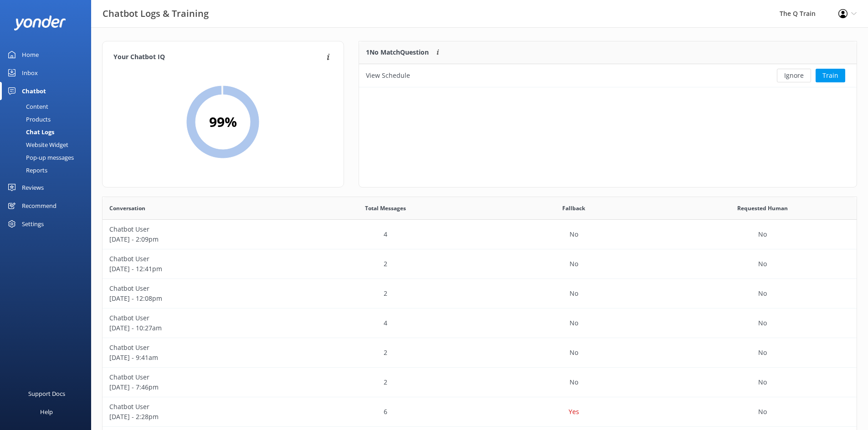 Image resolution: width=868 pixels, height=430 pixels. What do you see at coordinates (573, 208) in the screenshot?
I see `span: Fallback` at bounding box center [573, 208].